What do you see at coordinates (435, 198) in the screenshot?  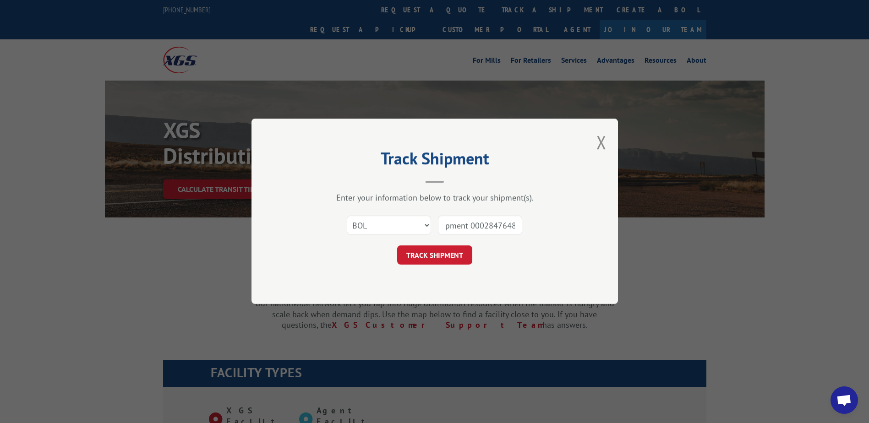 I see `div: Enter your information below to track your shipment(s).` at bounding box center [435, 198].